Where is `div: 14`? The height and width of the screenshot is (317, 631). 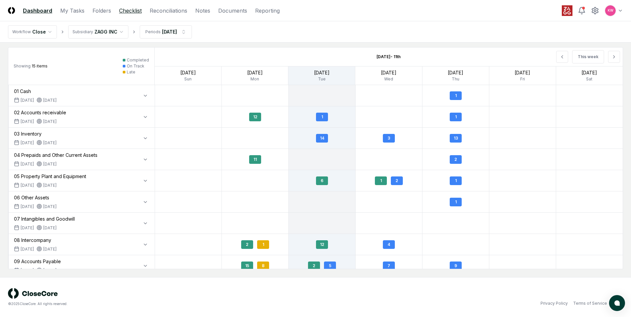
div: 14 is located at coordinates (322, 138).